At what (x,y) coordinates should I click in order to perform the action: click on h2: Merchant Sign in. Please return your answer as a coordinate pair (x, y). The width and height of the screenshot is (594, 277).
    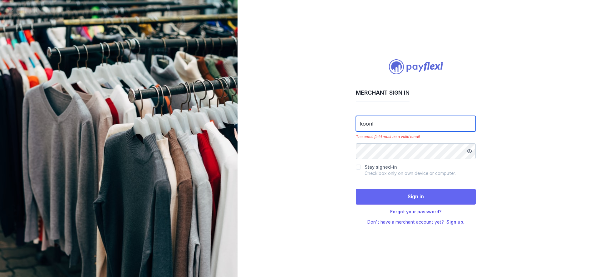
    Looking at the image, I should click on (383, 96).